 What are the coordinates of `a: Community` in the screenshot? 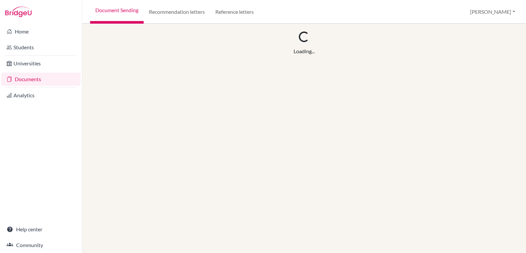 It's located at (41, 245).